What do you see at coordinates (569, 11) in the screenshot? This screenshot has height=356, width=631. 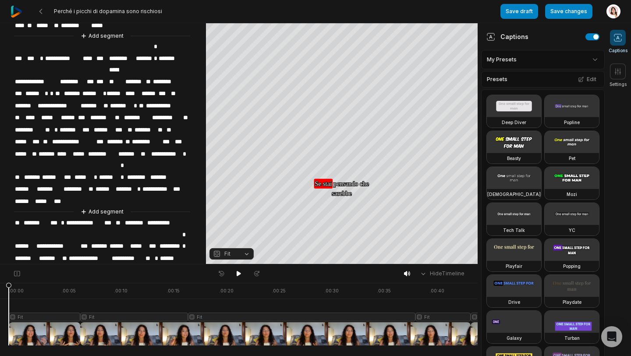 I see `button: Save changes` at bounding box center [569, 11].